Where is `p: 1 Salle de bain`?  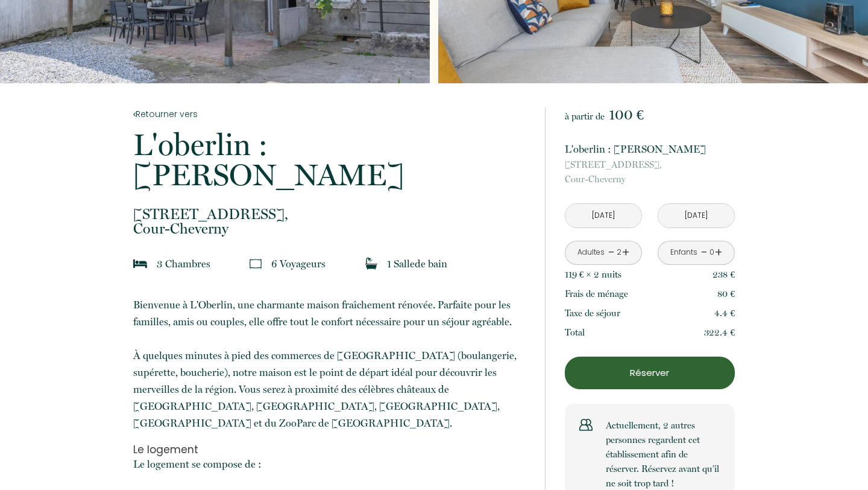
p: 1 Salle de bain is located at coordinates (417, 264).